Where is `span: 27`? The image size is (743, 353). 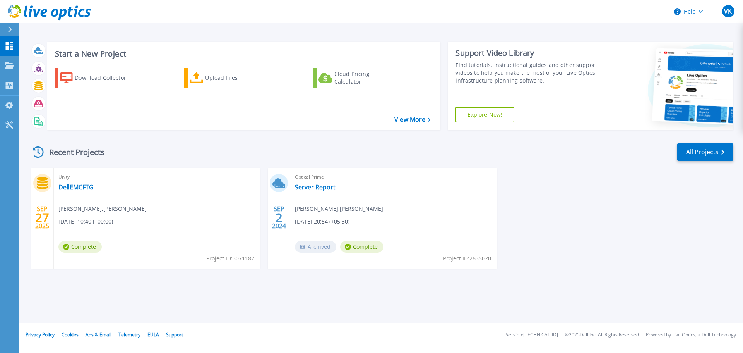 span: 27 is located at coordinates (42, 217).